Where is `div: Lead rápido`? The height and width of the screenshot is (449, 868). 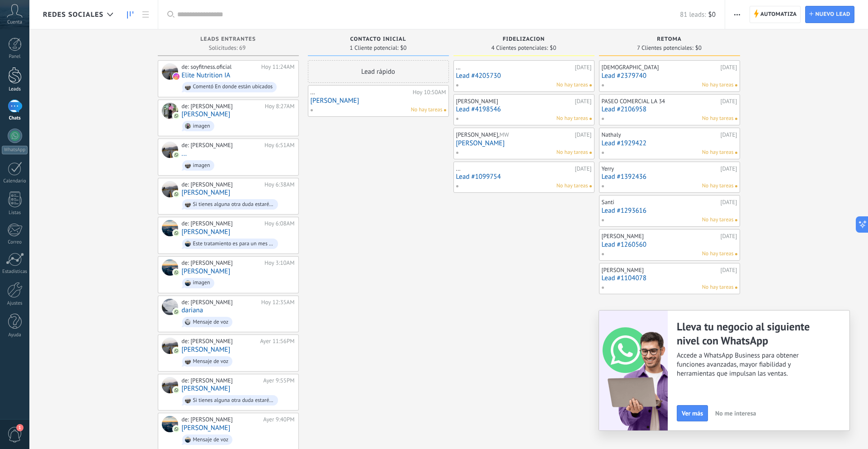 div: Lead rápido is located at coordinates (378, 72).